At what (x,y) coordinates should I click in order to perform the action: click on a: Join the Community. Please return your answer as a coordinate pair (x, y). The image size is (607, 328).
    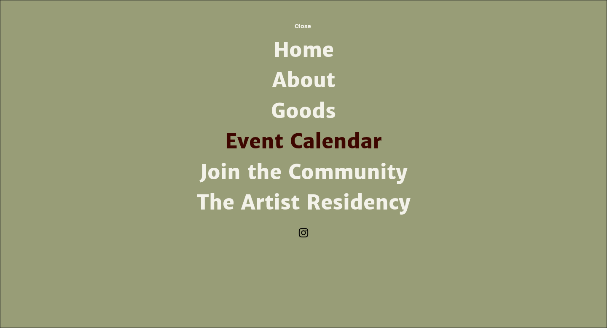
    Looking at the image, I should click on (304, 172).